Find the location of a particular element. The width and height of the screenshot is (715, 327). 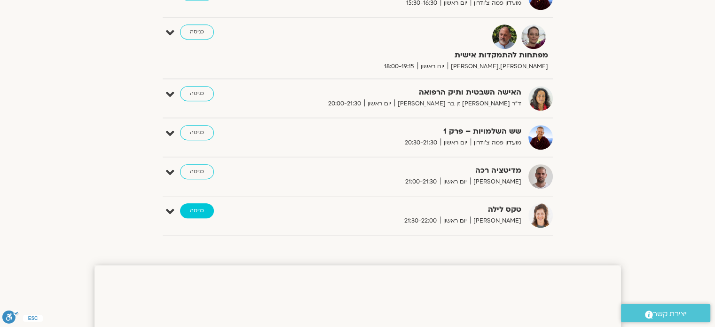

strong: האישה השבטית ותיק הרפואה is located at coordinates (406, 92).